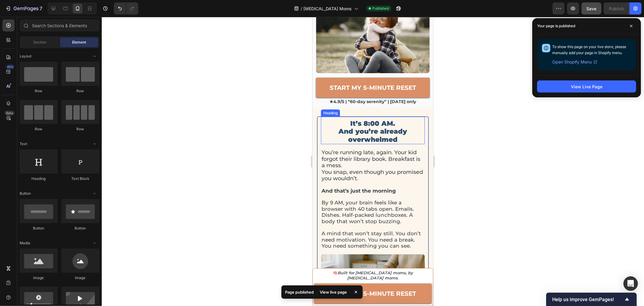  What do you see at coordinates (40, 42) in the screenshot?
I see `span: Section` at bounding box center [40, 42].